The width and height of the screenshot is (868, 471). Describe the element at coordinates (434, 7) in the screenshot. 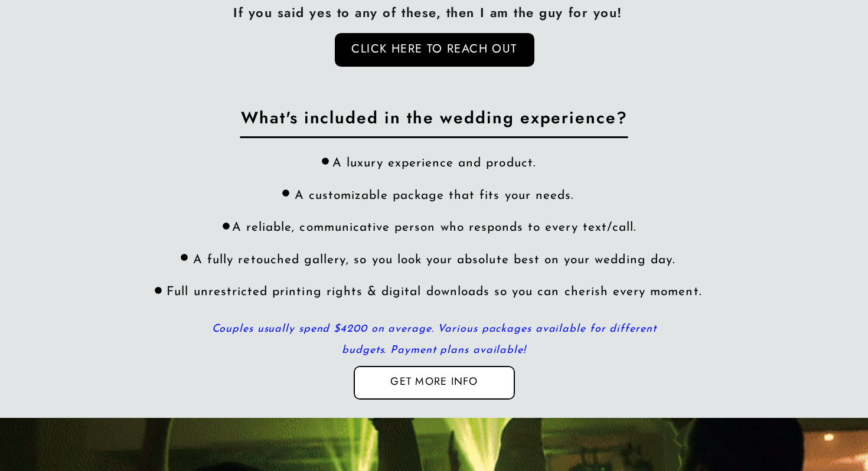

I see `p: If you said yes to any of these, then I am the guy for you!` at that location.